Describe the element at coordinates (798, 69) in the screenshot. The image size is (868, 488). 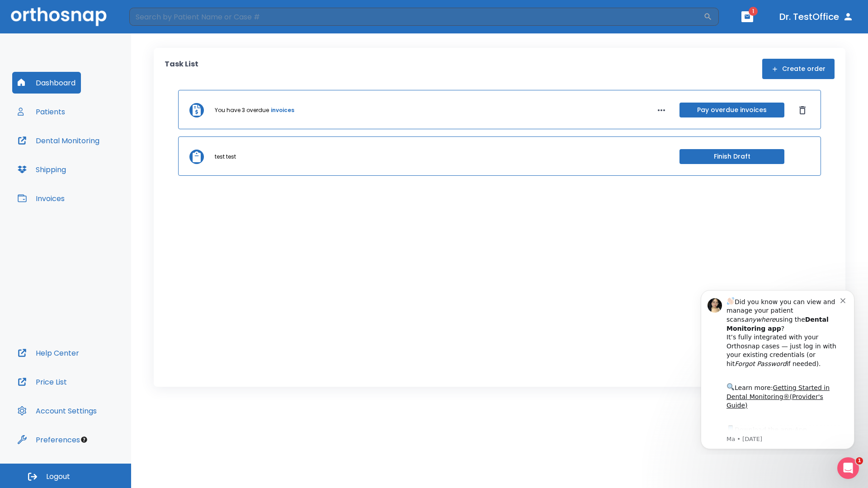
I see `button: Create order` at that location.